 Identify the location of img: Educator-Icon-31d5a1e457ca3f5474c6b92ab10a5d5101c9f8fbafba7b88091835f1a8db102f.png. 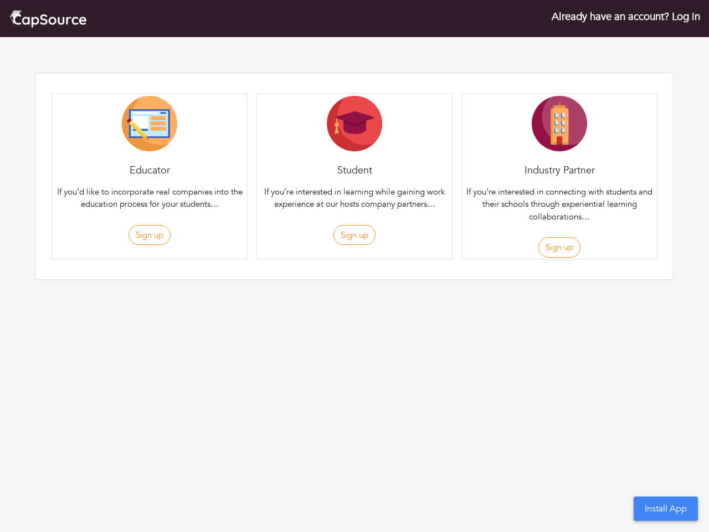
(150, 124).